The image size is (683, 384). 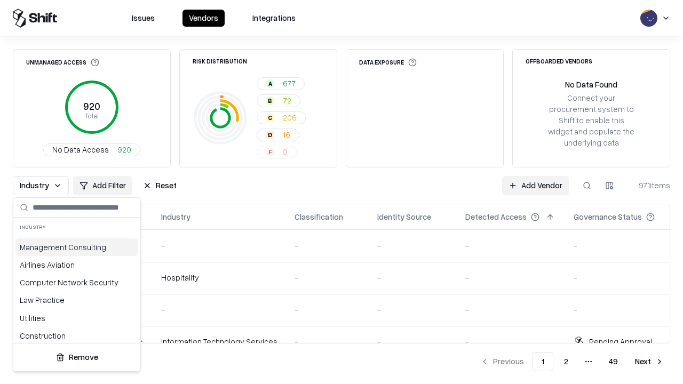 I want to click on button: Remove, so click(x=77, y=358).